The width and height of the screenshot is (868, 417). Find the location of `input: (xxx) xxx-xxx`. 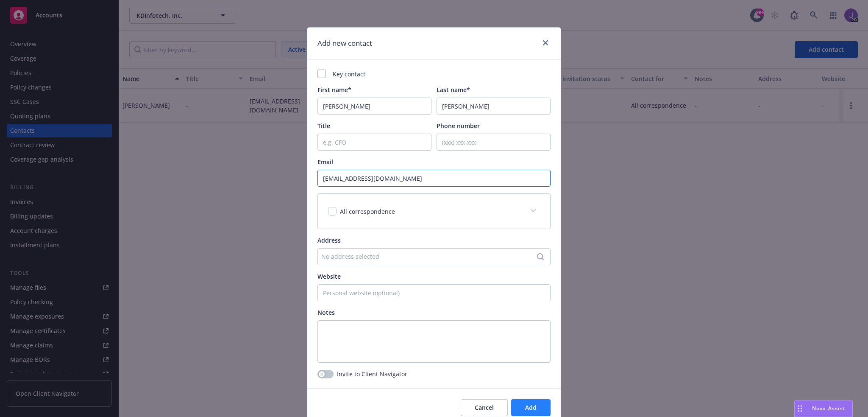

input: (xxx) xxx-xxx is located at coordinates (493, 142).